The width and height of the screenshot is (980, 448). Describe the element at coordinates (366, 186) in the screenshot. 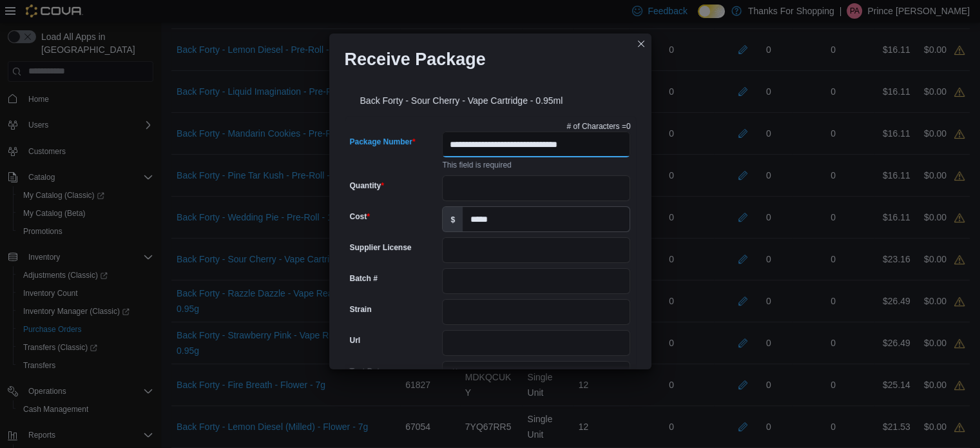

I see `label: Quantity` at that location.